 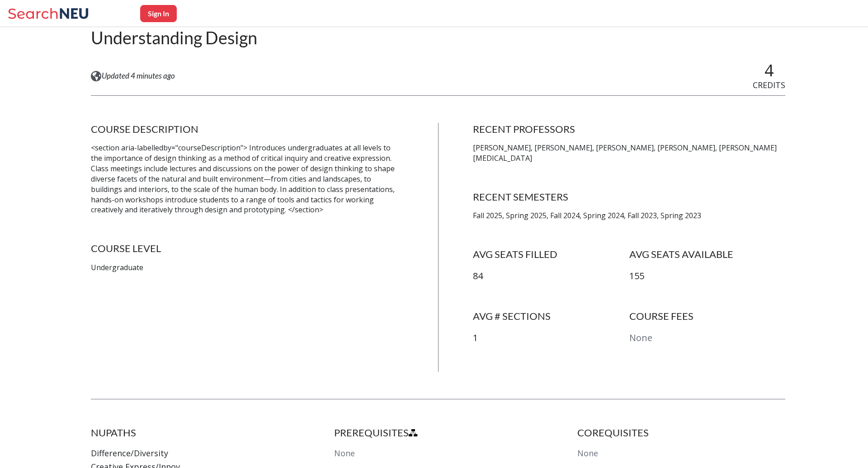 What do you see at coordinates (247, 268) in the screenshot?
I see `p: Undergraduate` at bounding box center [247, 268].